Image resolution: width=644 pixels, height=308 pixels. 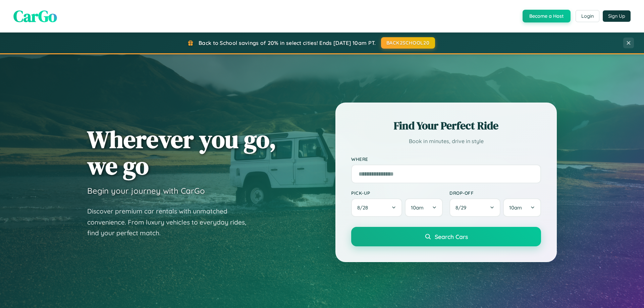 What do you see at coordinates (446, 126) in the screenshot?
I see `h2: Find Your Perfect Ride` at bounding box center [446, 126].